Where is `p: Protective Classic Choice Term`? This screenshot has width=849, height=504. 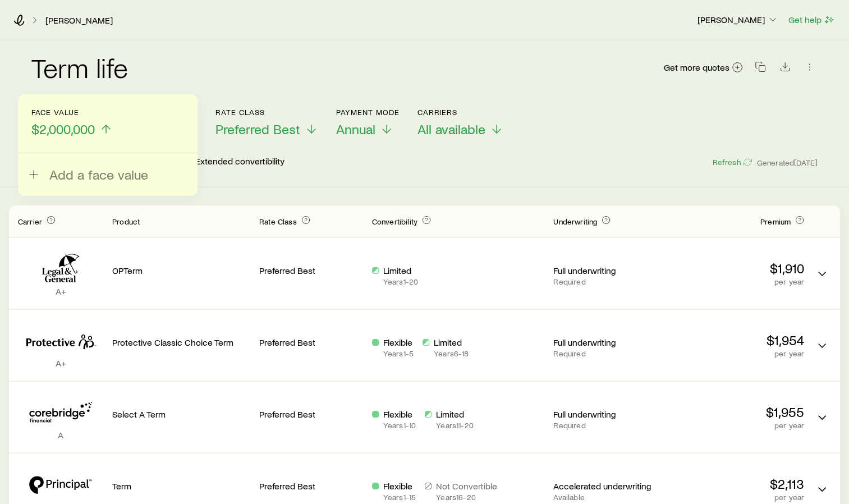
p: Protective Classic Choice Term is located at coordinates (181, 342).